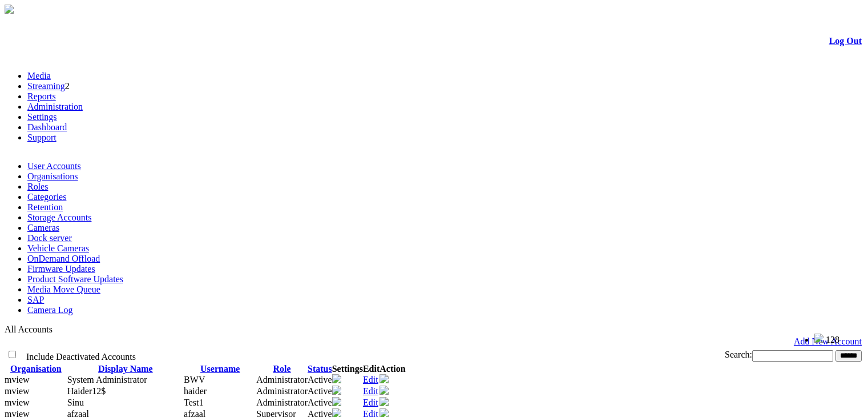  Describe the element at coordinates (38, 186) in the screenshot. I see `a: Roles` at that location.